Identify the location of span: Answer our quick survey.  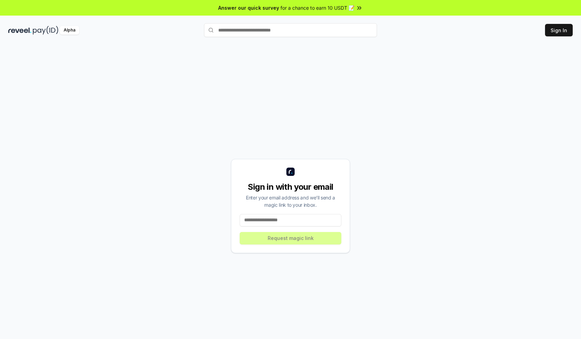
(249, 8).